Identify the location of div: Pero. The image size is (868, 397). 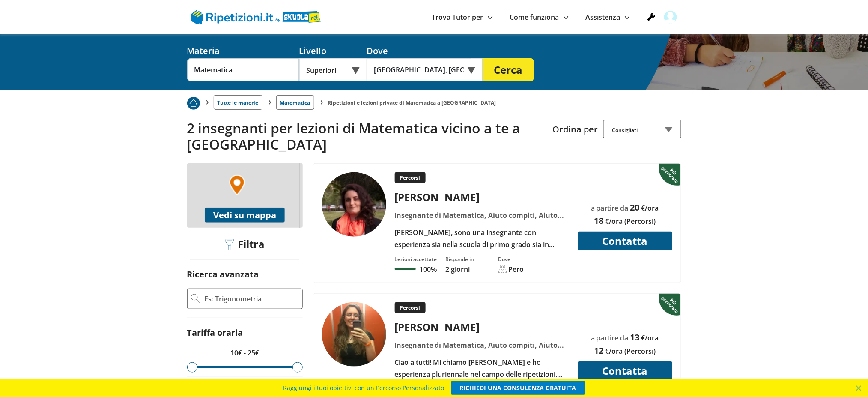
(517, 269).